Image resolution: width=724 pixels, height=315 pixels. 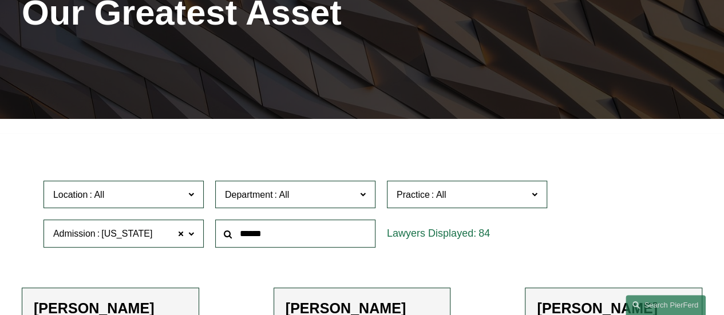 What do you see at coordinates (484, 233) in the screenshot?
I see `span: 84` at bounding box center [484, 233].